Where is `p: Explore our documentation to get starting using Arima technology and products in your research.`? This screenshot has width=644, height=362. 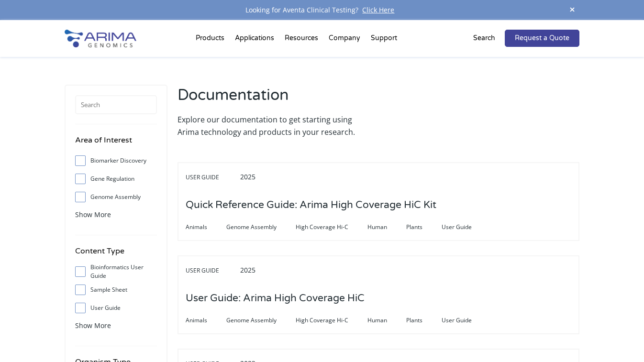 p: Explore our documentation to get starting using Arima technology and products in your research. is located at coordinates (276, 126).